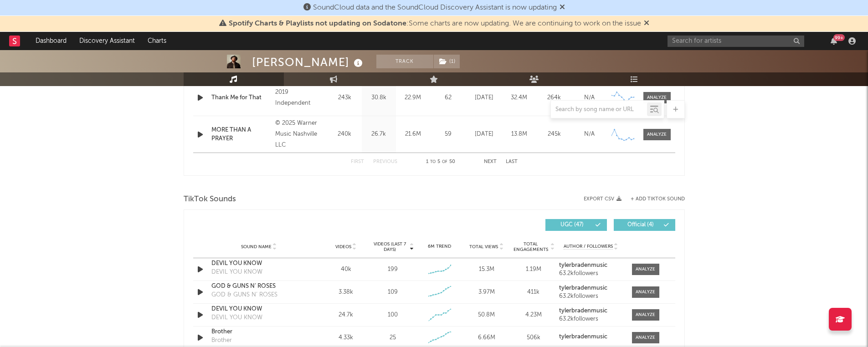  What do you see at coordinates (447, 62) in the screenshot?
I see `button: (1)` at bounding box center [447, 62].